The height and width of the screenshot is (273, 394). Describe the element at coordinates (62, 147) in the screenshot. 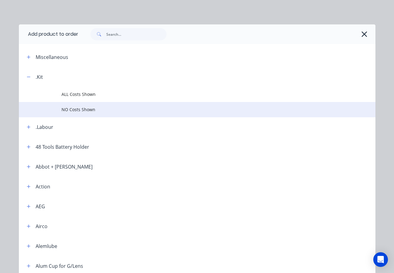

I see `div: 48 Tools Battery Holder` at that location.